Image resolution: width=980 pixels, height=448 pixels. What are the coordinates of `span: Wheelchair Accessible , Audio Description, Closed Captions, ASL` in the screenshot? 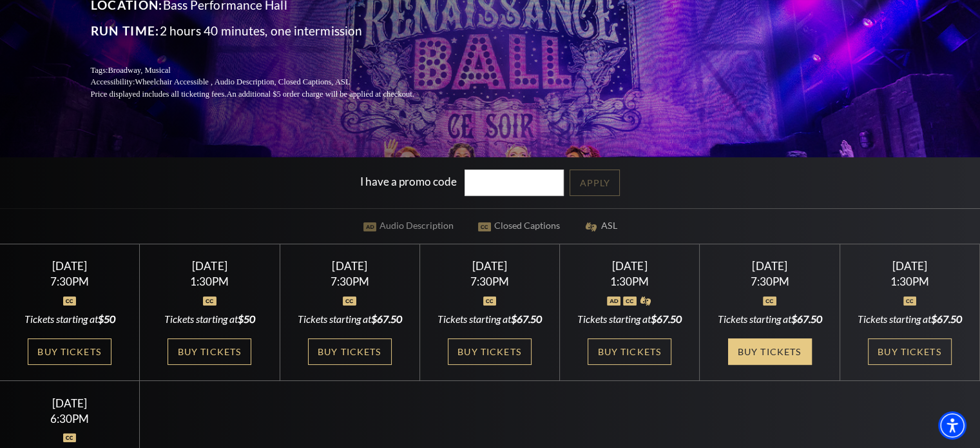 It's located at (242, 82).